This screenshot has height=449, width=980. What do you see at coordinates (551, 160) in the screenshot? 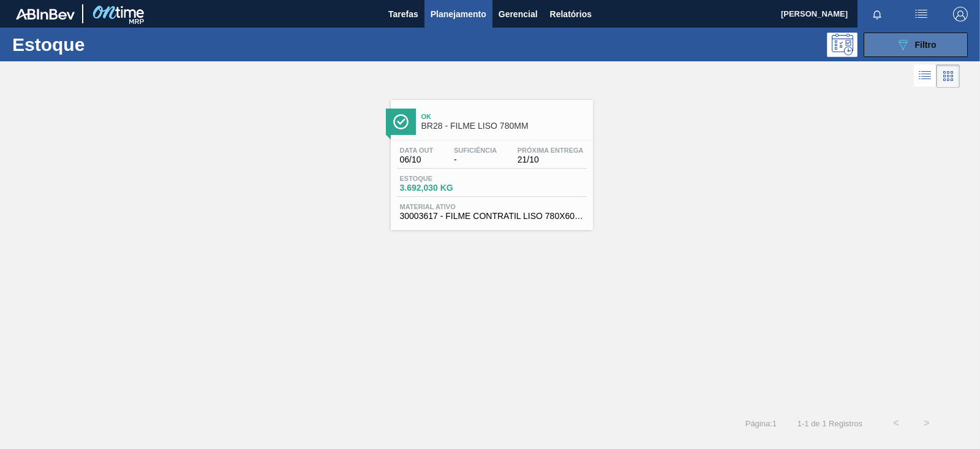
I see `span: 21/10` at bounding box center [551, 160].